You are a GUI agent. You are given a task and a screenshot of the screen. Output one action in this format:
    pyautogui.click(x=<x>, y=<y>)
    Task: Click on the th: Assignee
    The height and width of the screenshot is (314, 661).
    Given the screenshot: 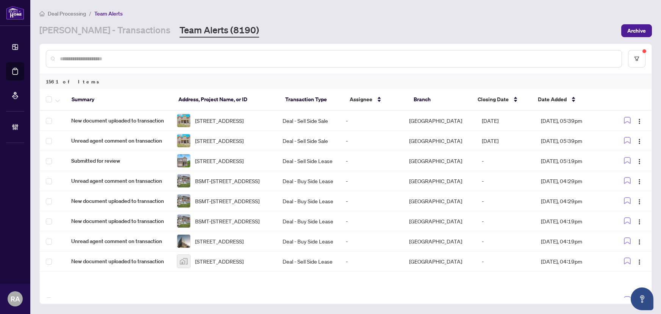 What is the action you would take?
    pyautogui.click(x=375, y=100)
    